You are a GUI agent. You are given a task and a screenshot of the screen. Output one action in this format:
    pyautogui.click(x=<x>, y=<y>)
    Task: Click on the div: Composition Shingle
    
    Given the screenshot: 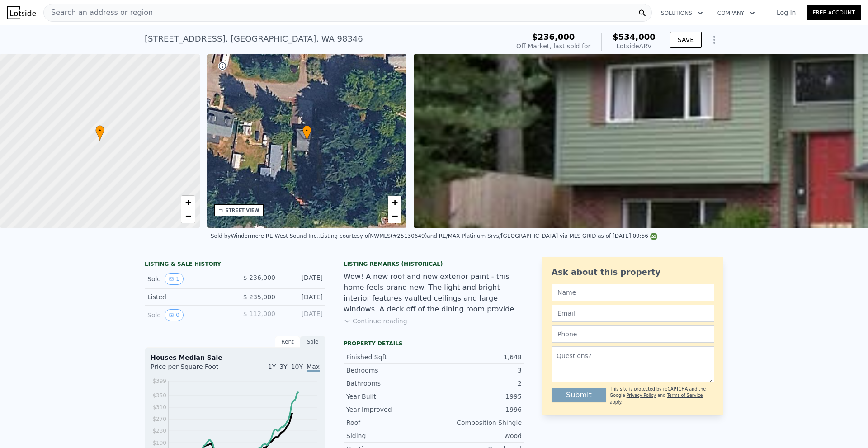 What is the action you would take?
    pyautogui.click(x=478, y=423)
    